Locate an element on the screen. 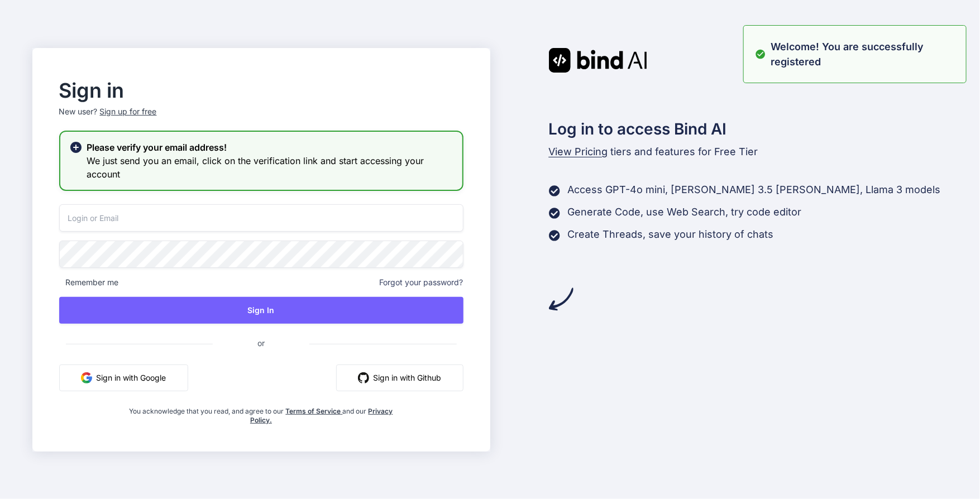 The width and height of the screenshot is (980, 499). button: Sign In is located at coordinates (261, 311).